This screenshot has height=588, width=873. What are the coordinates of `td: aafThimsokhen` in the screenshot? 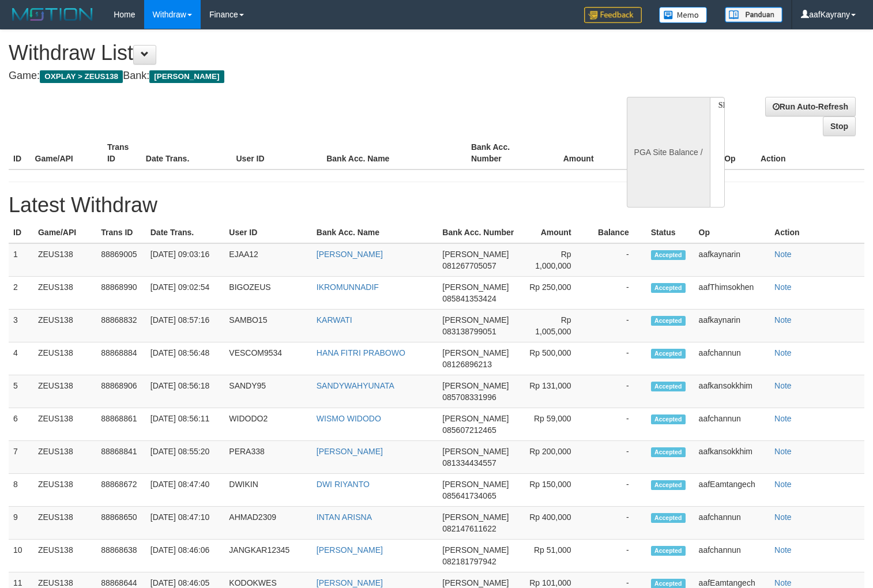 It's located at (732, 293).